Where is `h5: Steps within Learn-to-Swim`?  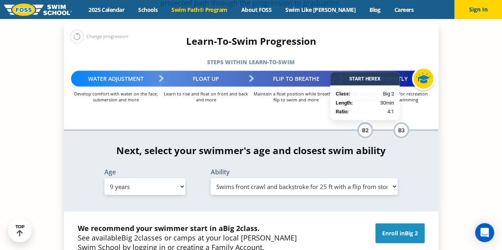
h5: Steps within Learn-to-Swim is located at coordinates (251, 62).